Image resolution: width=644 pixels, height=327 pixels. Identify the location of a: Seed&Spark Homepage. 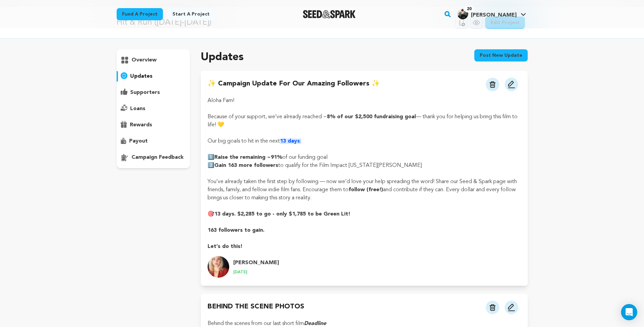
(329, 14).